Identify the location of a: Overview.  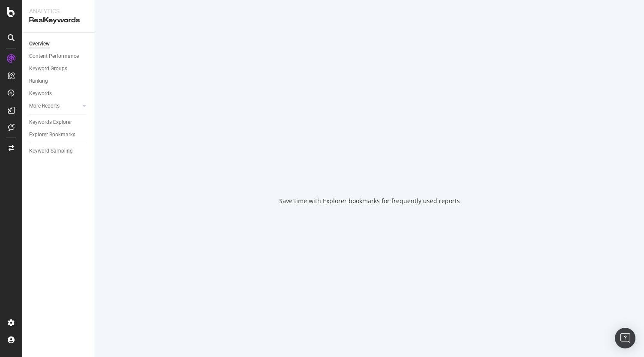
(59, 43).